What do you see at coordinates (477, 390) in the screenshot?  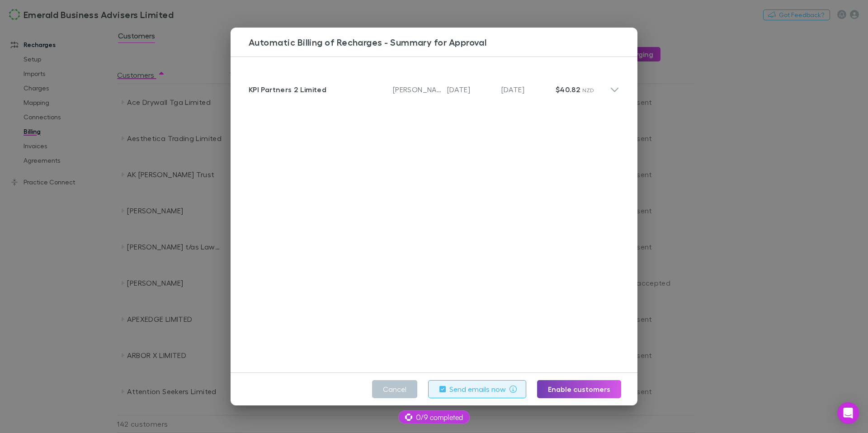 I see `button: Send emails now` at bounding box center [477, 390].